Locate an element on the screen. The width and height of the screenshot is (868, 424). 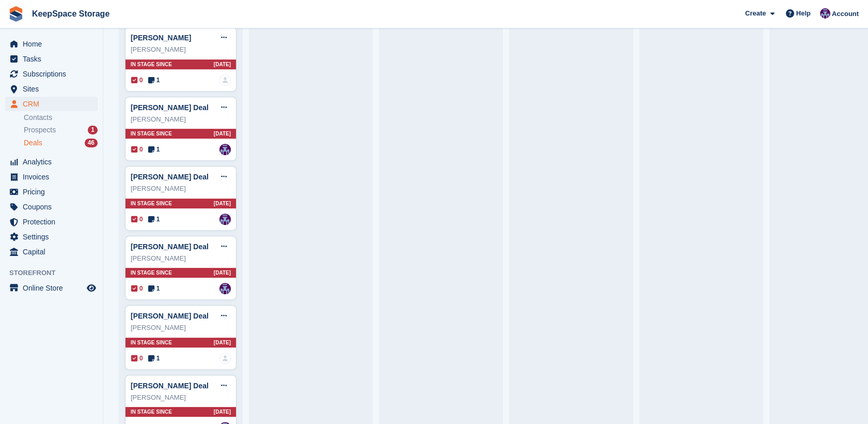
span: Pricing is located at coordinates (54, 191).